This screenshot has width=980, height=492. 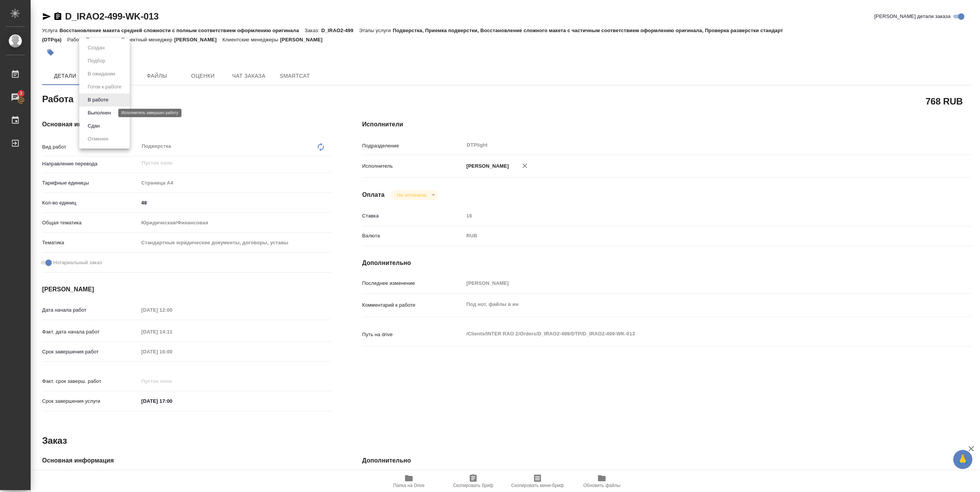 I want to click on button: Сдан, so click(x=94, y=126).